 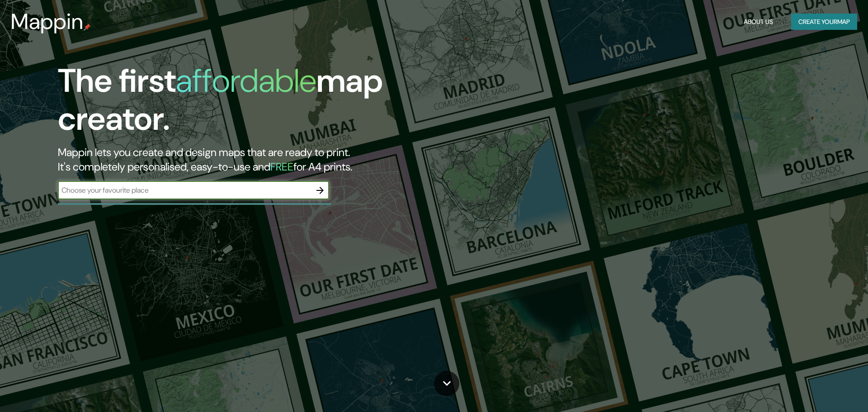 I want to click on h2: Mappin lets you create and design maps that are ready to print. It's completely personalised, eas..., so click(x=275, y=160).